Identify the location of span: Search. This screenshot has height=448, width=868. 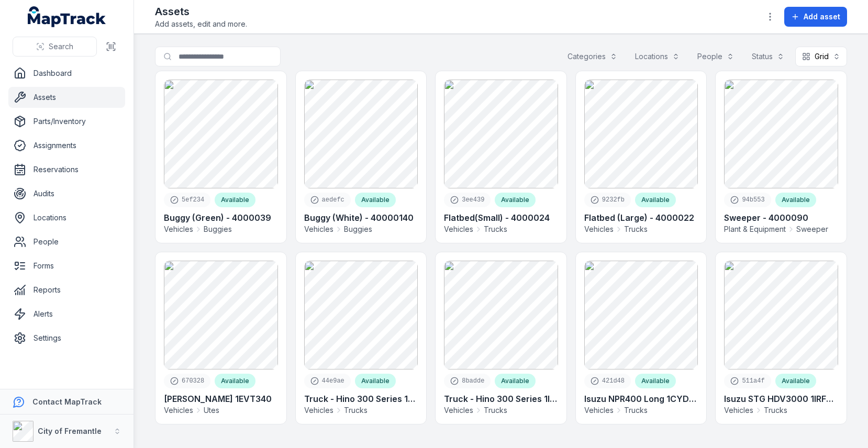
(61, 47).